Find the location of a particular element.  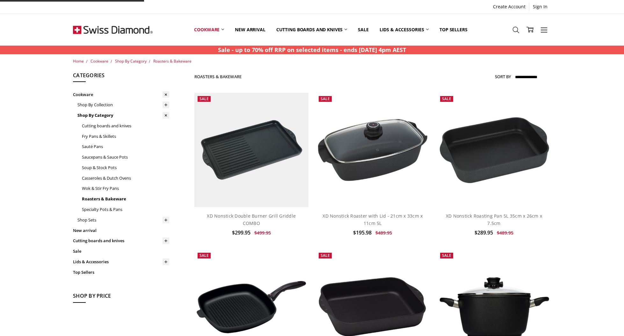

img: Free Shipping On Every Order is located at coordinates (113, 30).